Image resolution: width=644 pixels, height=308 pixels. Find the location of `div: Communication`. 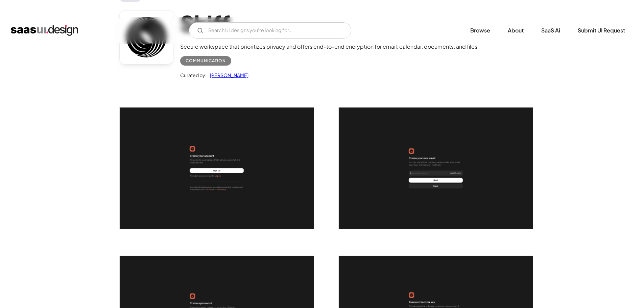

div: Communication is located at coordinates (206, 61).